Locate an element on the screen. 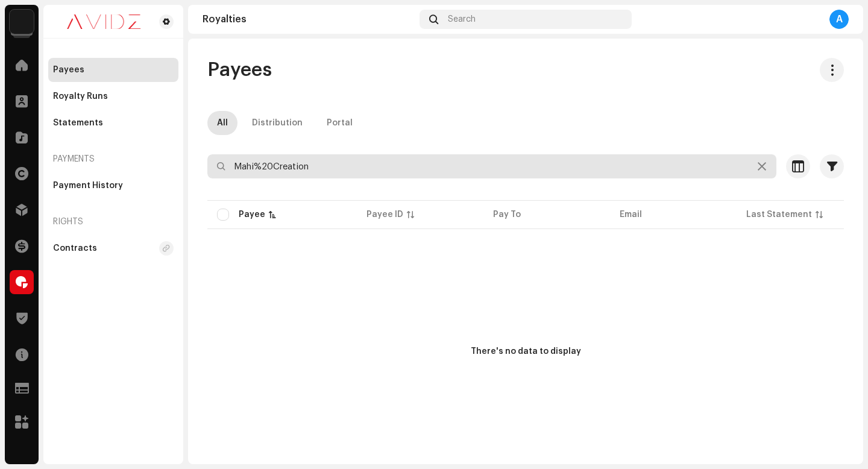  div: Payees is located at coordinates (69, 70).